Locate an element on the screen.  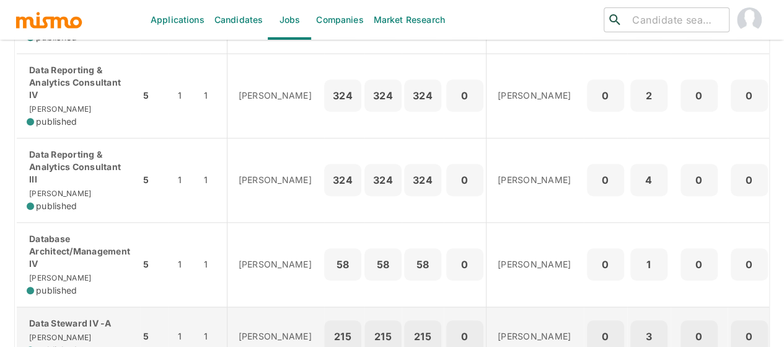
p: Database Architect/Management IV is located at coordinates (78, 251).